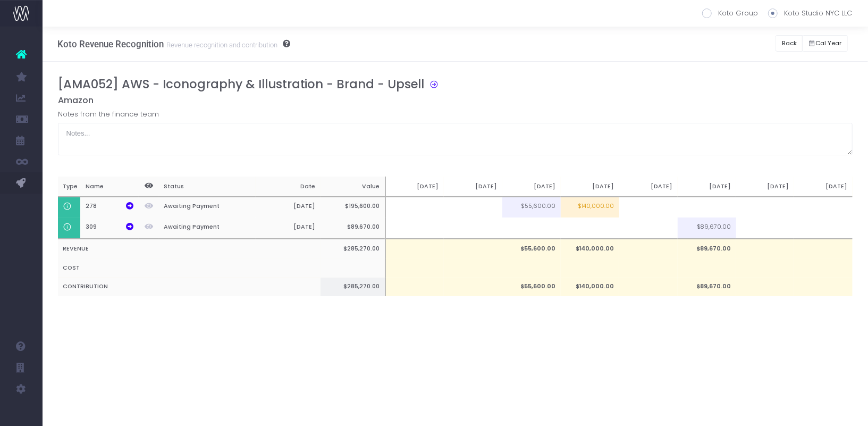 This screenshot has height=426, width=868. Describe the element at coordinates (69, 186) in the screenshot. I see `th: Type` at that location.